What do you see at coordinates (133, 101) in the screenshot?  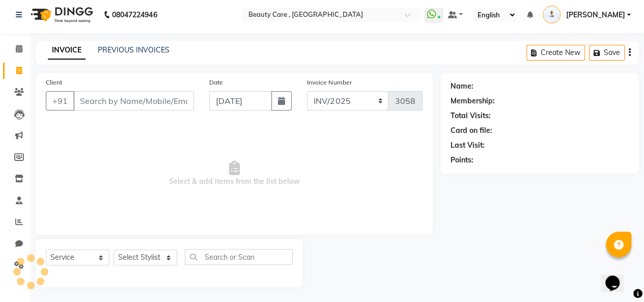 I see `input: Search by Name/Mobile/Email/Code` at bounding box center [133, 101].